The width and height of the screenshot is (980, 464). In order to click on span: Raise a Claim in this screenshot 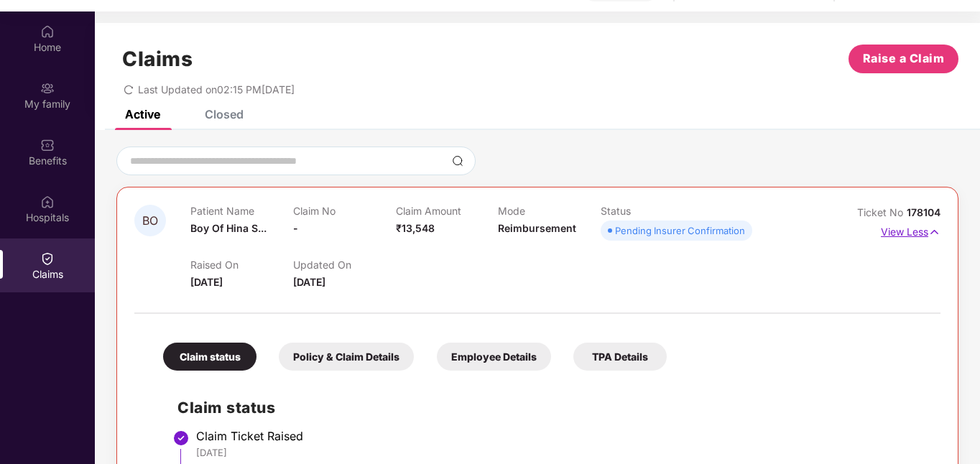, I will do `click(903, 59)`.